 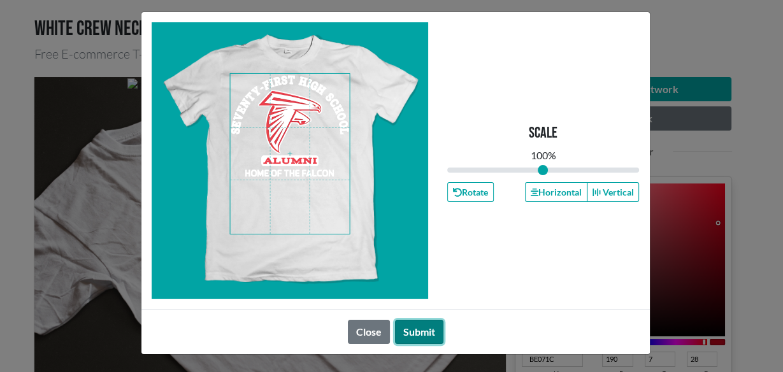 I want to click on div: 100 %, so click(x=543, y=155).